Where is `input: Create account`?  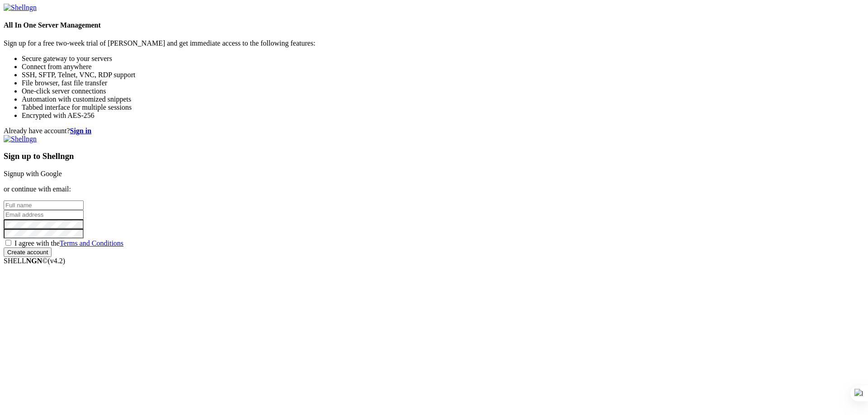
input: Create account is located at coordinates (27, 252).